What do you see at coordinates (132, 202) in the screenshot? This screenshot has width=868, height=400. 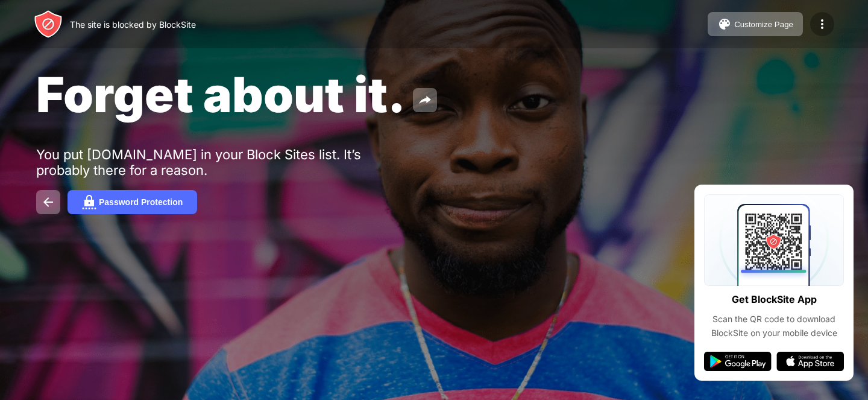 I see `button: Password Protection` at bounding box center [132, 202].